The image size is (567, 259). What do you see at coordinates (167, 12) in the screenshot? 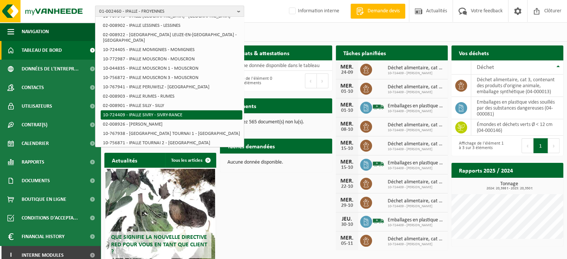
I see `span: 01-002460 - IPALLE - FROYENNES` at bounding box center [167, 12].